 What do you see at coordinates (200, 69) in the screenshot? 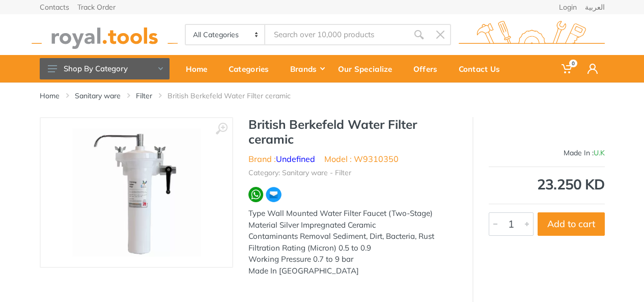
I see `div: Home` at bounding box center [200, 69].